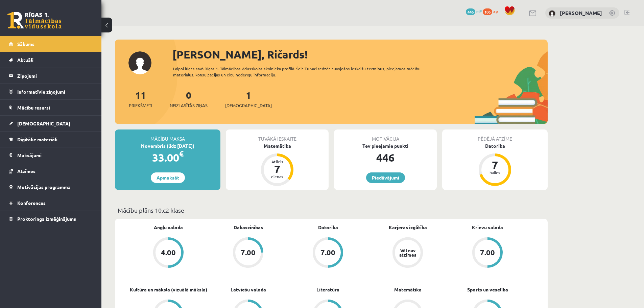  Describe the element at coordinates (488, 227) in the screenshot. I see `a: Krievu valoda` at that location.